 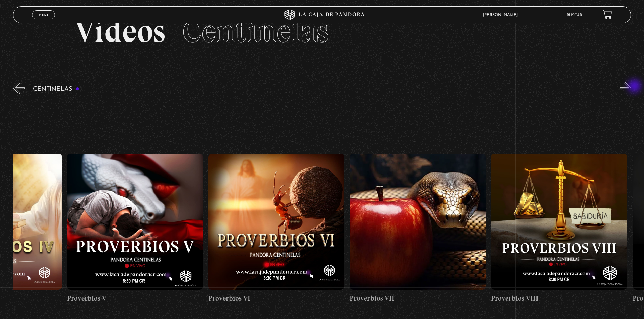 I want to click on button: Previous, so click(x=18, y=88).